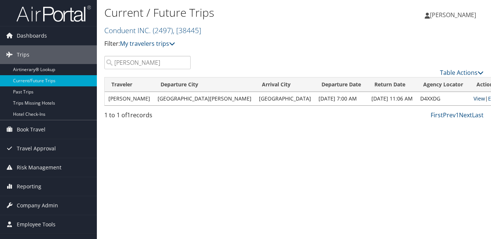 This screenshot has height=239, width=491. I want to click on a: Prev, so click(449, 115).